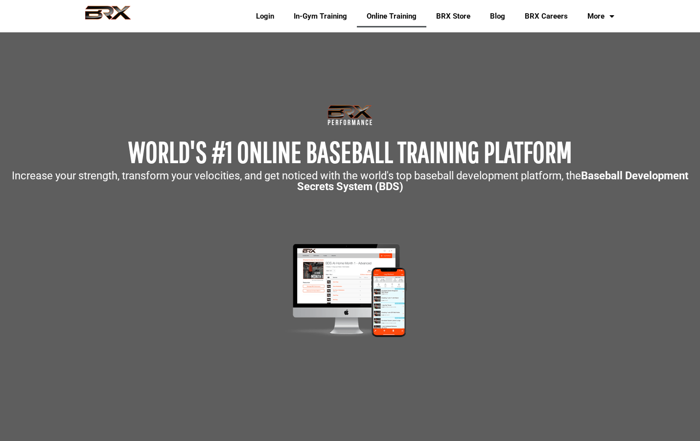  What do you see at coordinates (497, 16) in the screenshot?
I see `a: Blog` at bounding box center [497, 16].